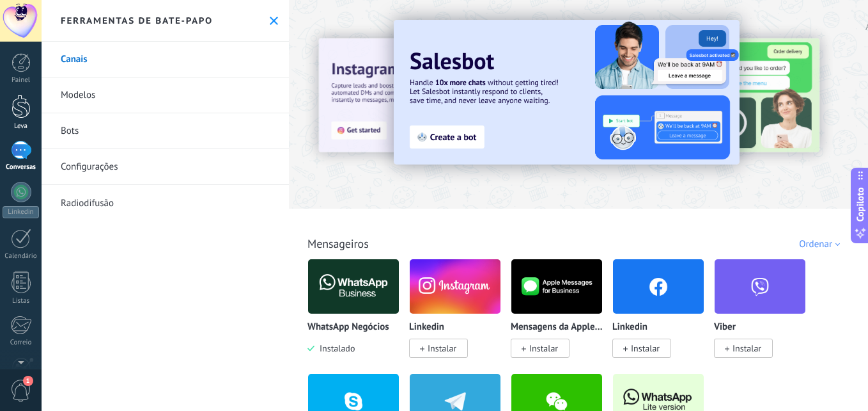 Image resolution: width=868 pixels, height=411 pixels. Describe the element at coordinates (725, 327) in the screenshot. I see `p: Viber` at that location.